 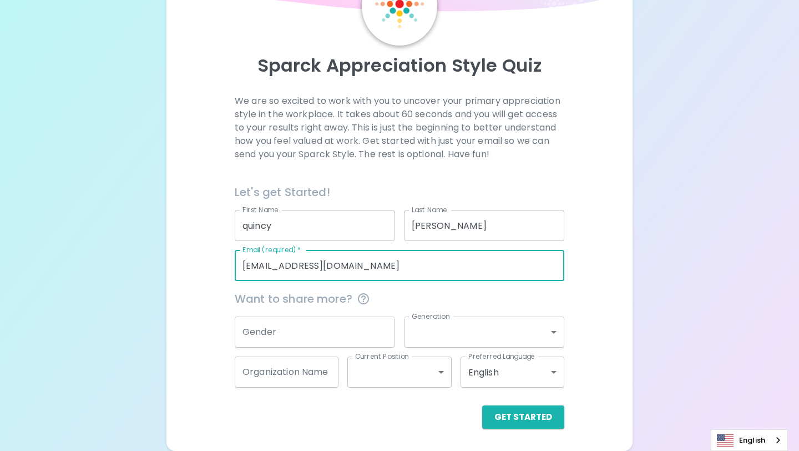 I want to click on label: Email (required), so click(x=272, y=249).